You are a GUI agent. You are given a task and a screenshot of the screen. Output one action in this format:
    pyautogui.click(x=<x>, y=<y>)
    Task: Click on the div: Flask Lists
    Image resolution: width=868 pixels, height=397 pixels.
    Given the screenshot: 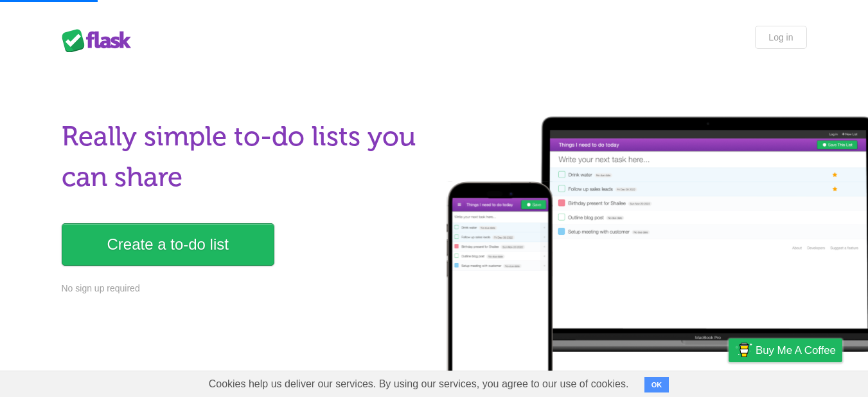 What is the action you would take?
    pyautogui.click(x=100, y=41)
    